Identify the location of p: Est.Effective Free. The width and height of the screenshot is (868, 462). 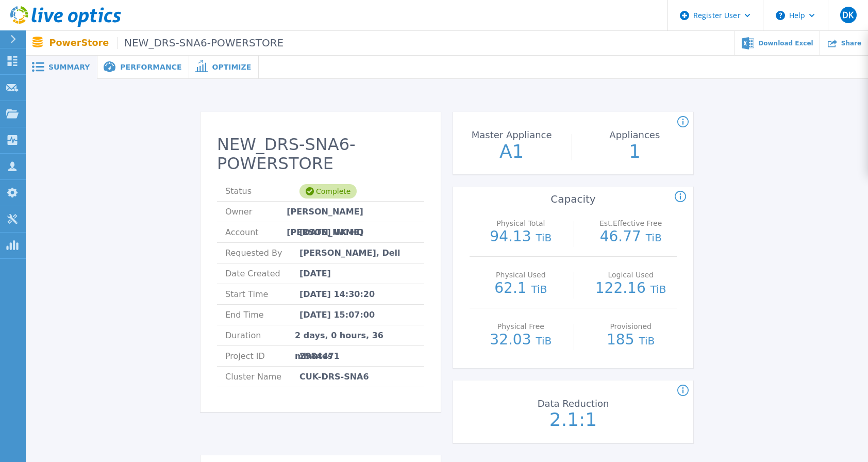
(630, 223).